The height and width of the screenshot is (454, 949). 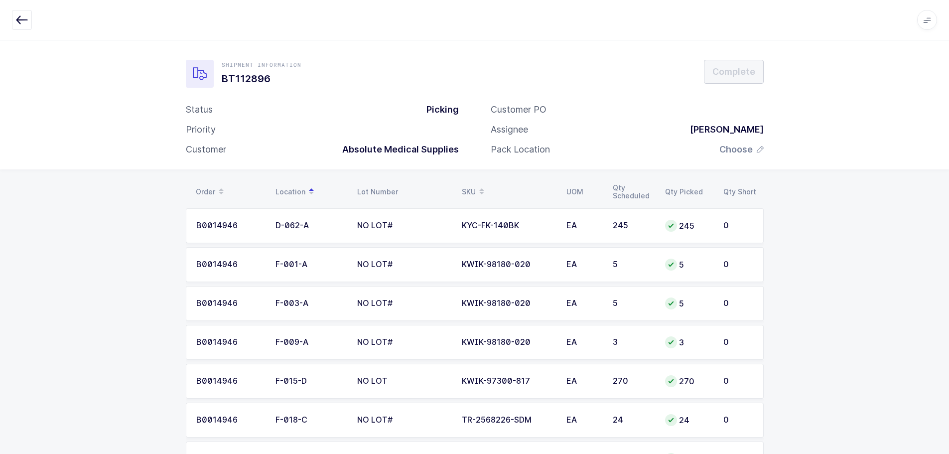 I want to click on div: SKU, so click(x=508, y=192).